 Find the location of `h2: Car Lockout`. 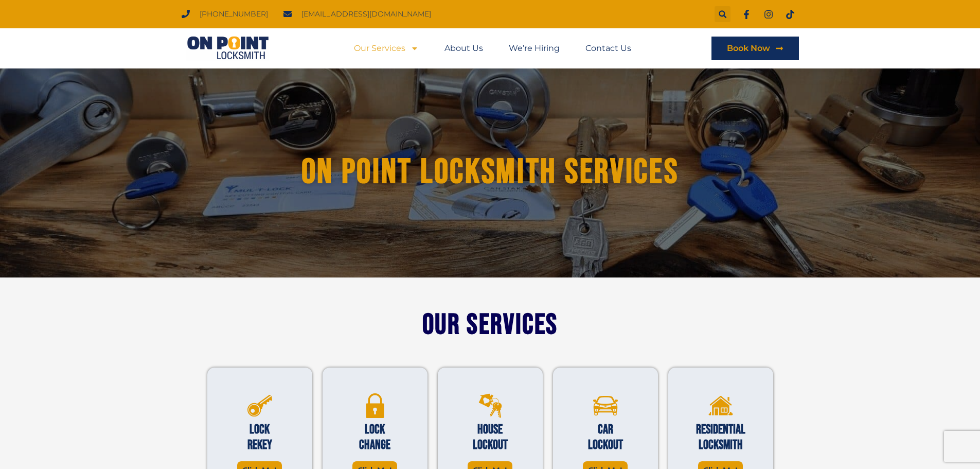

h2: Car Lockout is located at coordinates (605, 438).